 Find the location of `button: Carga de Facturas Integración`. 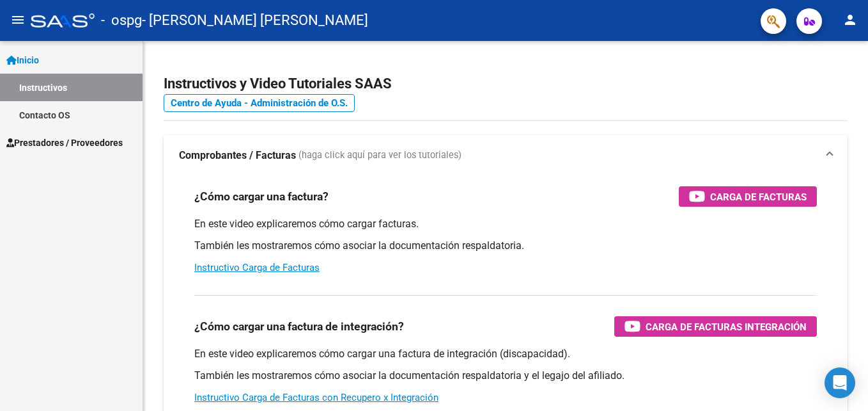

button: Carga de Facturas Integración is located at coordinates (715, 327).